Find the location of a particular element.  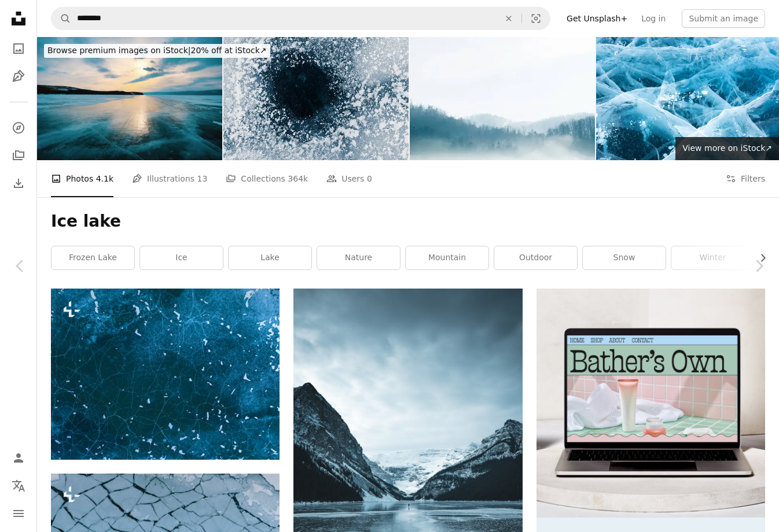

a: Photos is located at coordinates (18, 49).